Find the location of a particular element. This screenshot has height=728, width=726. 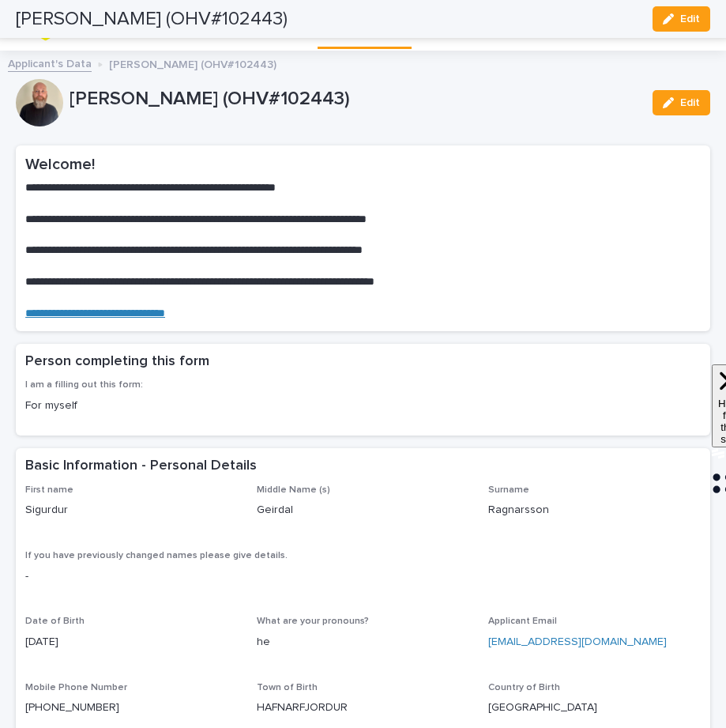

p: he is located at coordinates (362, 642).